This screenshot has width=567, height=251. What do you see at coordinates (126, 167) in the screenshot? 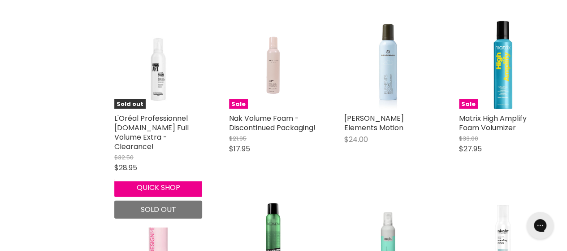
I see `span: $28.95` at bounding box center [126, 167].